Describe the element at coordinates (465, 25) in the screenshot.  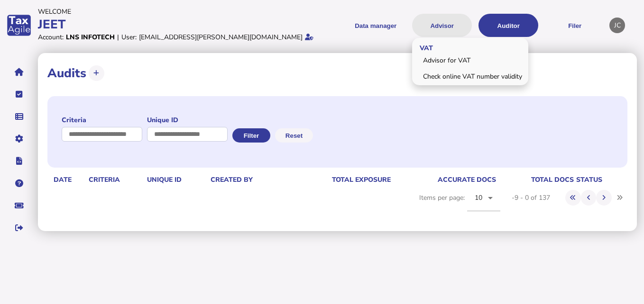
I see `menu: navigate products` at that location.